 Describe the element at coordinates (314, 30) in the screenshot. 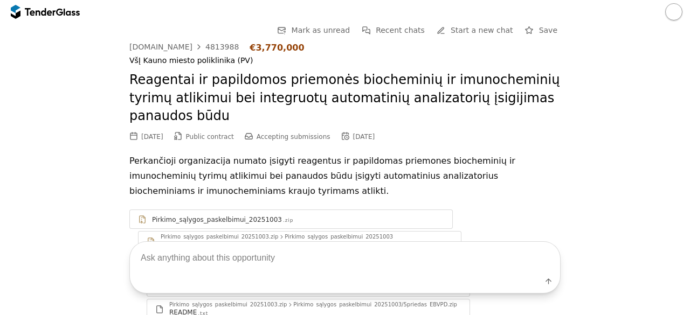

I see `button: Mark as unread` at that location.